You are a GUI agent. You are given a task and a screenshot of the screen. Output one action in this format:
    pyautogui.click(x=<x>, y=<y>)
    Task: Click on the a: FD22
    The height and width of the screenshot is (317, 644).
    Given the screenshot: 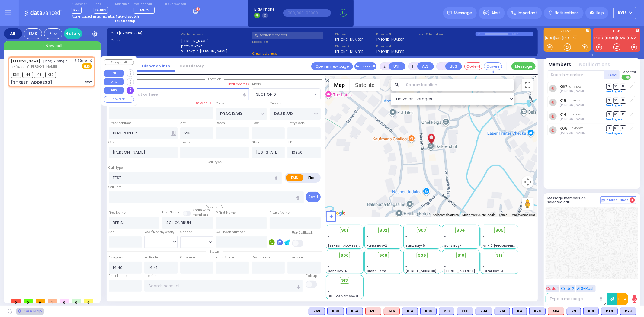 What is the action you would take?
    pyautogui.click(x=632, y=38)
    